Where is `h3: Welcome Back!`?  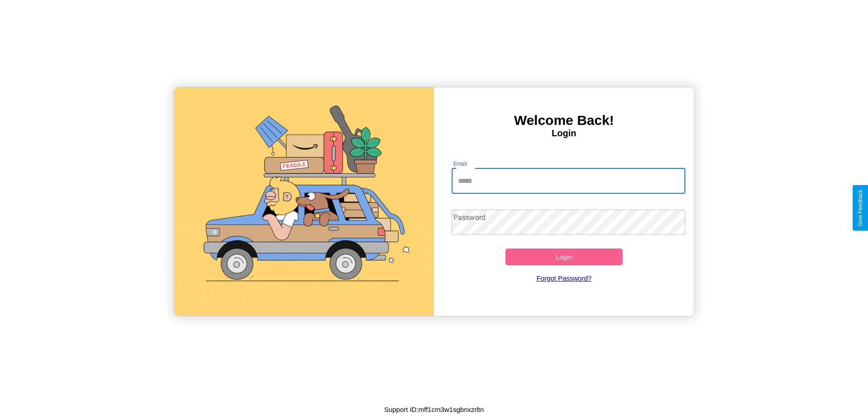 h3: Welcome Back! is located at coordinates (564, 120).